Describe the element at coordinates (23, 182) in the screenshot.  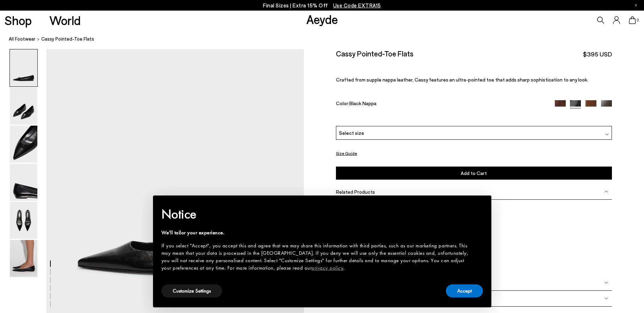
I see `img: Cassy Pointed-Toe Flats - Image 4` at that location.